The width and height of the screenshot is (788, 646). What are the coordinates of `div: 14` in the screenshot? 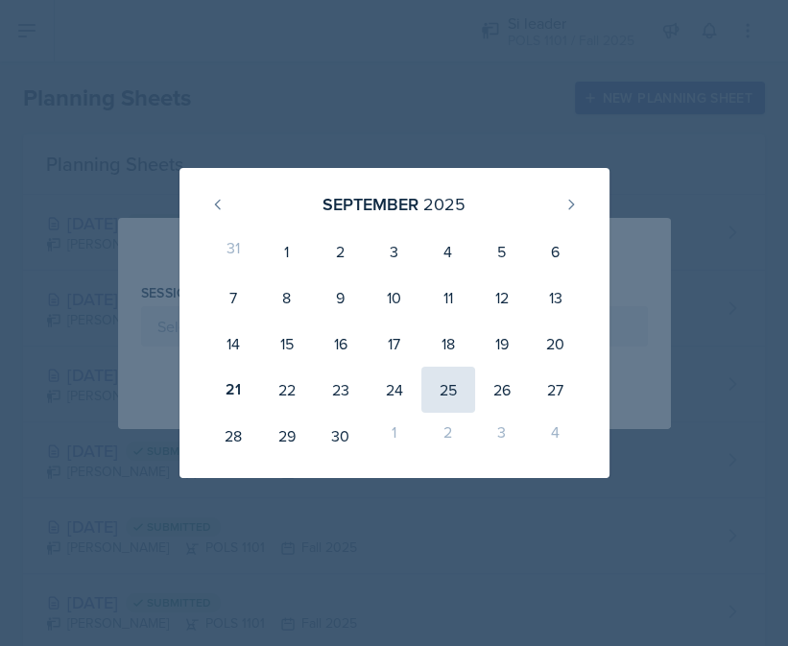 It's located at (233, 344).